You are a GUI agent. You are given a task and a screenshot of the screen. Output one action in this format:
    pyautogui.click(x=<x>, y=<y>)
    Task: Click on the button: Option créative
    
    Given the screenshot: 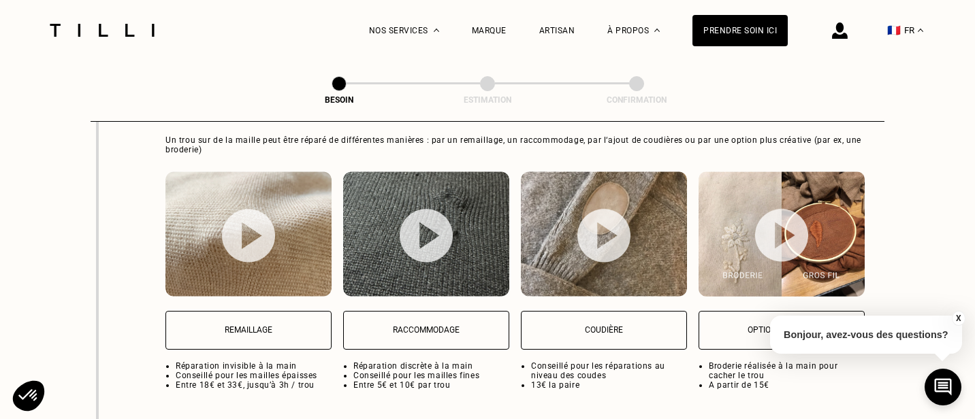 What is the action you would take?
    pyautogui.click(x=781, y=330)
    